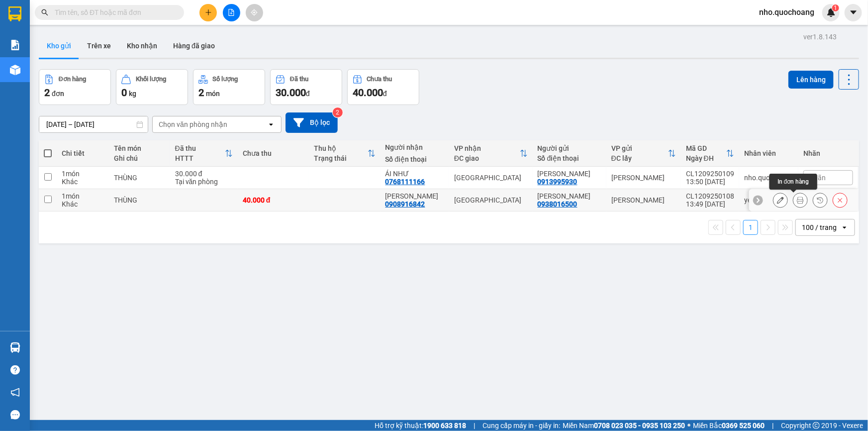 This screenshot has width=868, height=431. Describe the element at coordinates (819, 228) in the screenshot. I see `div: 100 / trang` at that location.